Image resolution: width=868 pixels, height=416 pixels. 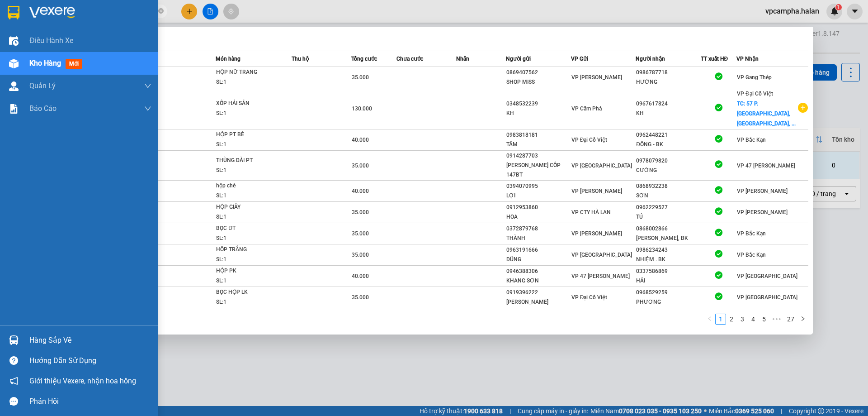 I want to click on a: 5, so click(x=764, y=319).